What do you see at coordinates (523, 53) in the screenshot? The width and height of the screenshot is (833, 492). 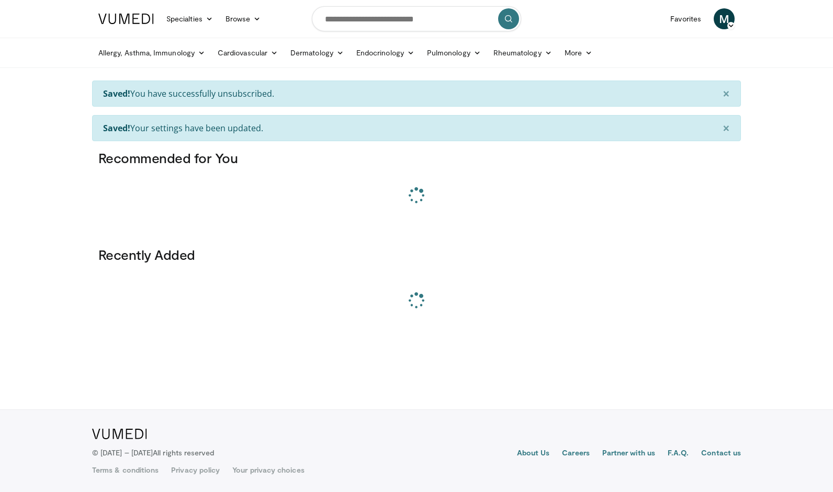 I see `a: Rheumatology` at bounding box center [523, 53].